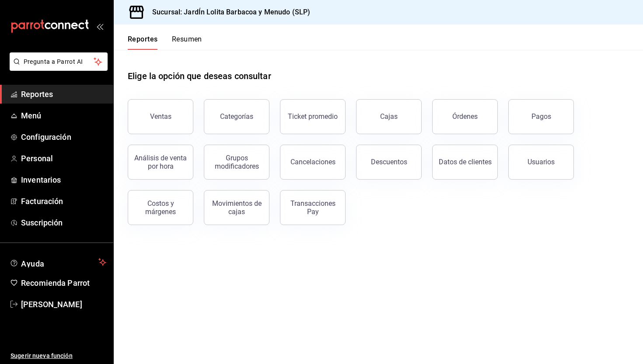 The width and height of the screenshot is (643, 364). I want to click on button: Categorías, so click(237, 117).